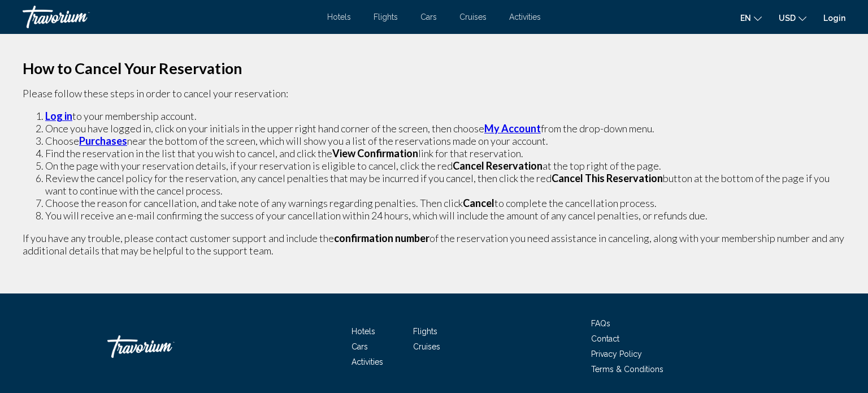  I want to click on button: Change language, so click(751, 17).